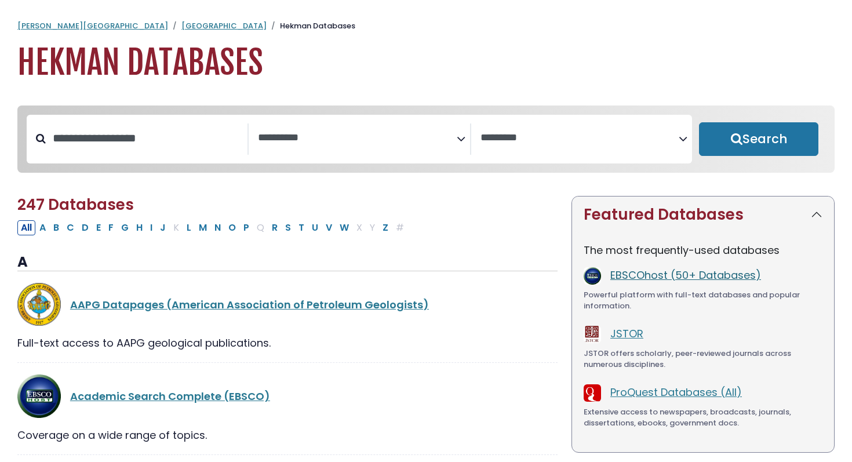  What do you see at coordinates (329, 228) in the screenshot?
I see `button: Filter Results V` at bounding box center [329, 228].